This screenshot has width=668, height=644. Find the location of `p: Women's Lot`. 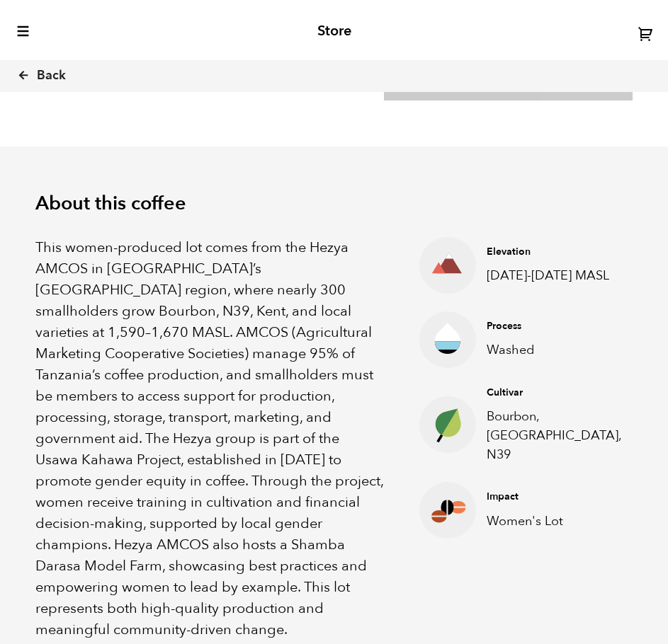

p: Women's Lot is located at coordinates (554, 521).